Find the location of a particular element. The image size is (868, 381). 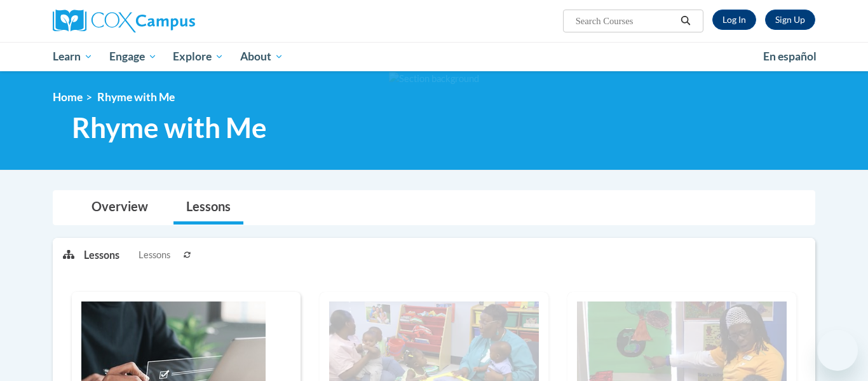

p: Lessons is located at coordinates (102, 255).